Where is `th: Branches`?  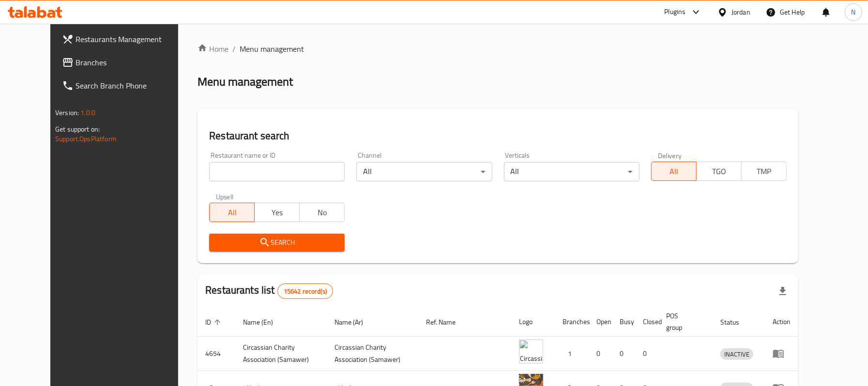
th: Branches is located at coordinates (571, 322).